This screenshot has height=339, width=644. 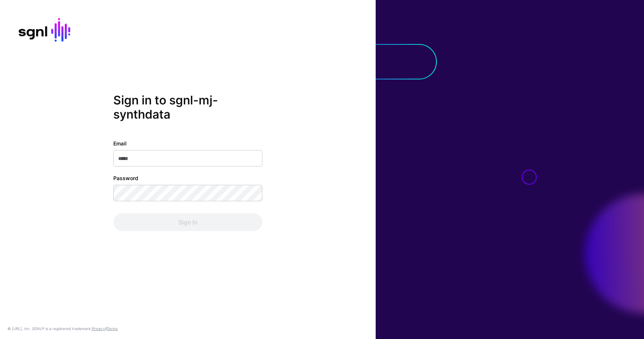 I want to click on label: Email, so click(x=120, y=143).